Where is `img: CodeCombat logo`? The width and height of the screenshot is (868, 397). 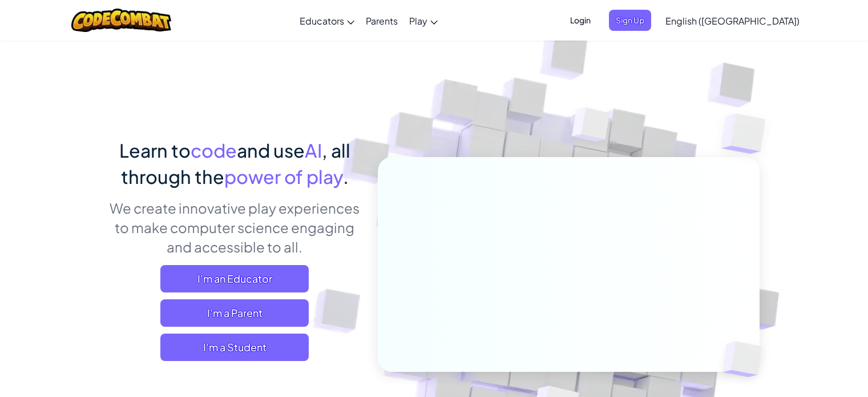
img: CodeCombat logo is located at coordinates (121, 20).